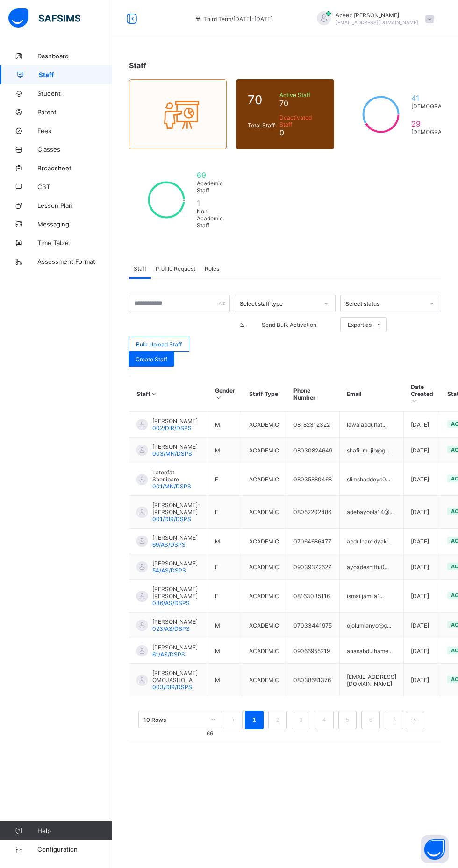 The width and height of the screenshot is (458, 868). What do you see at coordinates (75, 131) in the screenshot?
I see `span: Fees` at bounding box center [75, 131].